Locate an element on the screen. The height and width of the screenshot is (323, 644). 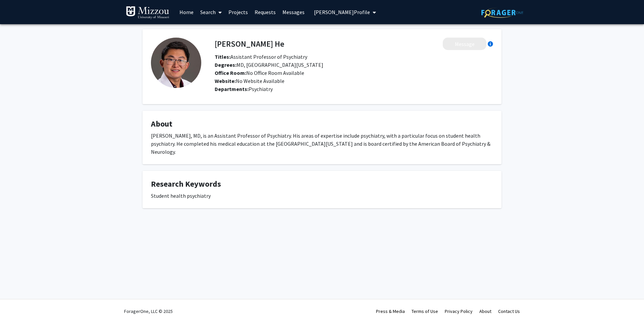
b: Website: is located at coordinates (225, 81).